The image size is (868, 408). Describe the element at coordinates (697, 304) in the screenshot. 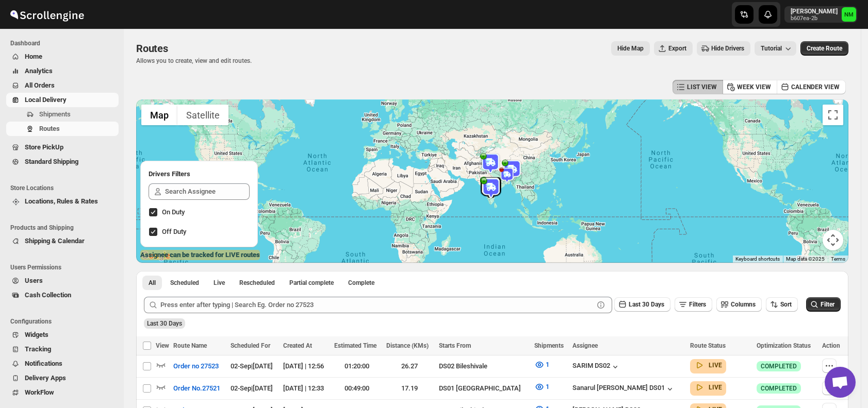

I see `span: Filters` at that location.